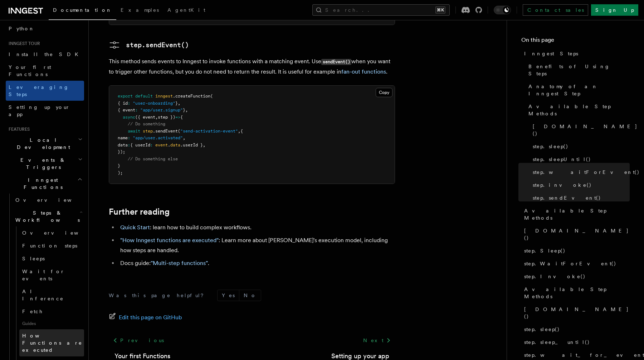 The height and width of the screenshot is (360, 644). Describe the element at coordinates (191, 145) in the screenshot. I see `span: .userId }` at that location.